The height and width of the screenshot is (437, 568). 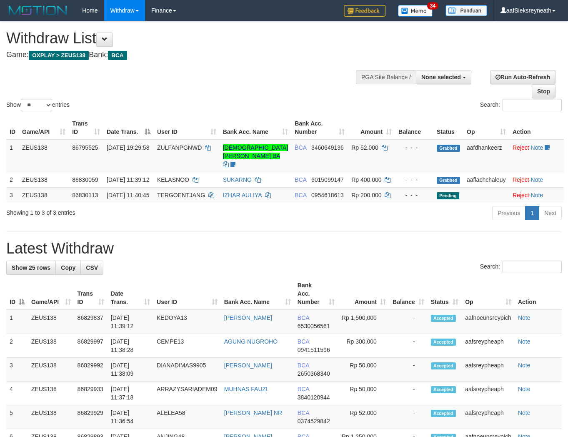 What do you see at coordinates (187, 322) in the screenshot?
I see `td: KEDOYA13` at bounding box center [187, 322].